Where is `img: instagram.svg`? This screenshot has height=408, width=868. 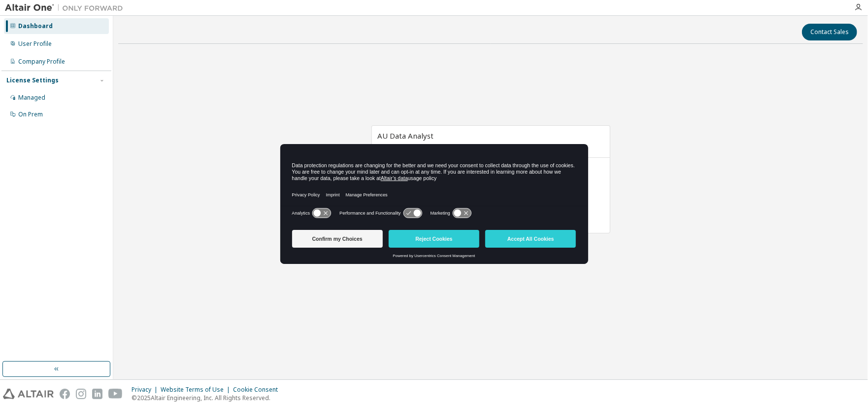 img: instagram.svg is located at coordinates (81, 394).